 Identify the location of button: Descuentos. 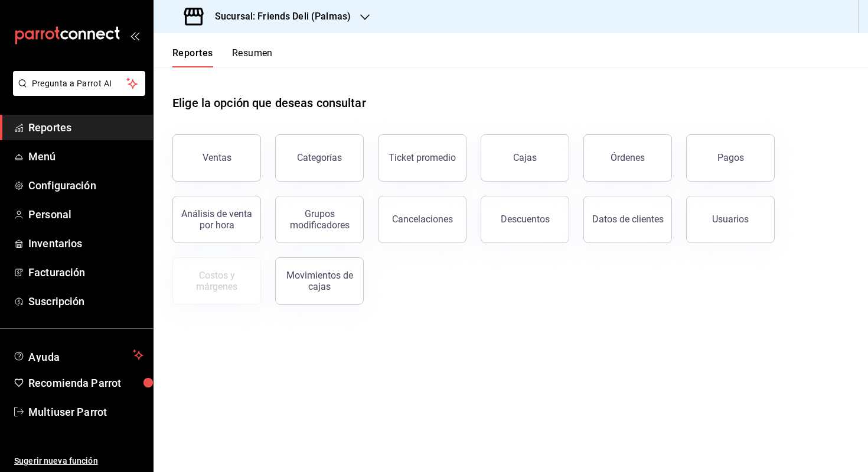
(525, 219).